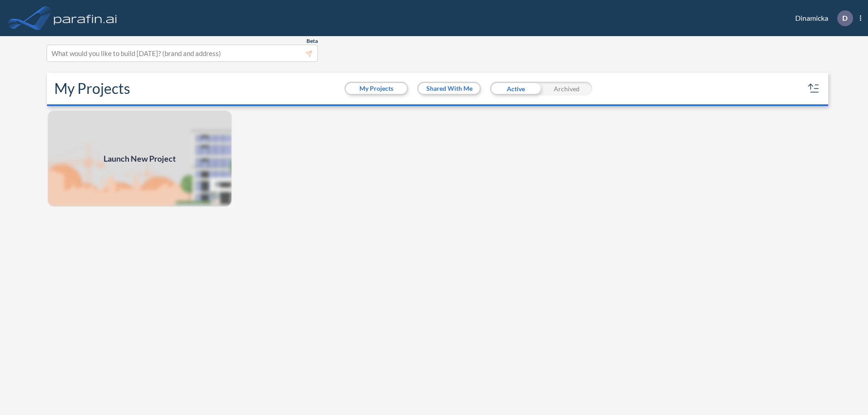  Describe the element at coordinates (814, 88) in the screenshot. I see `button: sort` at that location.